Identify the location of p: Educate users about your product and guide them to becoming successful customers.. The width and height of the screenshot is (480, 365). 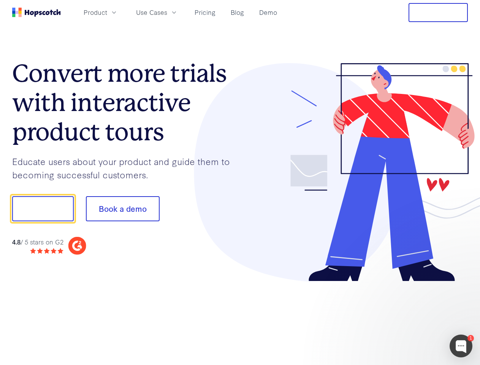
(126, 168).